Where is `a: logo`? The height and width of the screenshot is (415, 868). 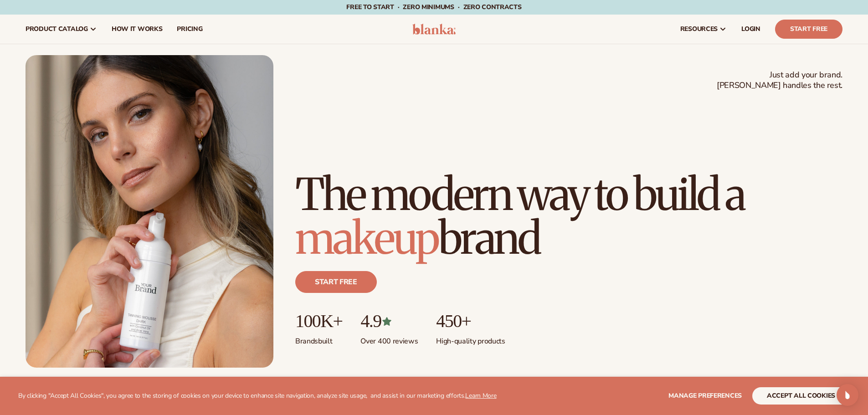
a: logo is located at coordinates (434, 29).